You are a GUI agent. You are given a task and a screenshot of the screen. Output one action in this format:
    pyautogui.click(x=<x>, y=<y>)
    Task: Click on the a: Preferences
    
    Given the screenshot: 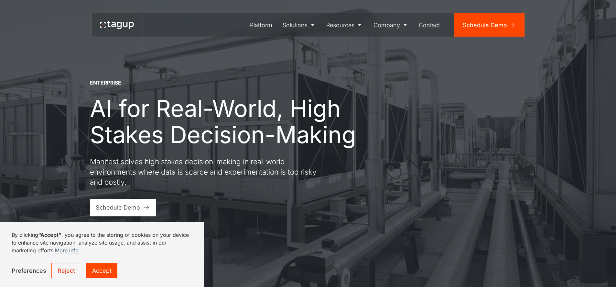 What is the action you would take?
    pyautogui.click(x=29, y=270)
    